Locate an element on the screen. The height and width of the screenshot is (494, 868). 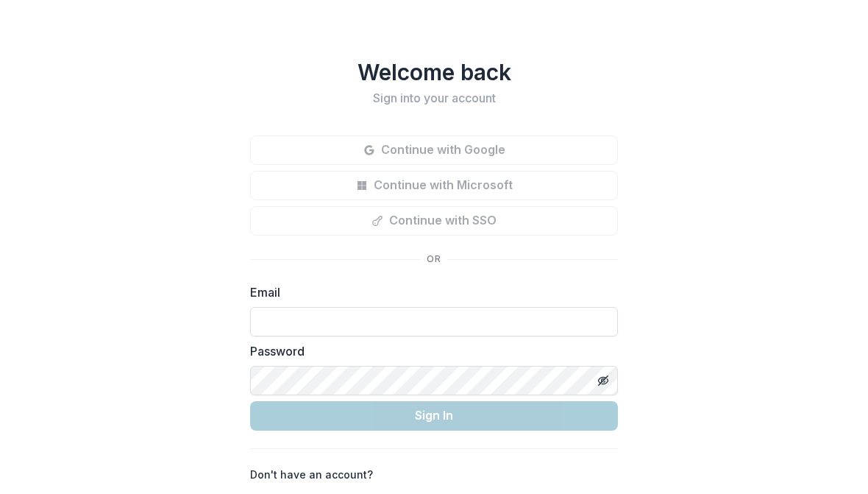
button: Continue with Microsoft is located at coordinates (434, 186).